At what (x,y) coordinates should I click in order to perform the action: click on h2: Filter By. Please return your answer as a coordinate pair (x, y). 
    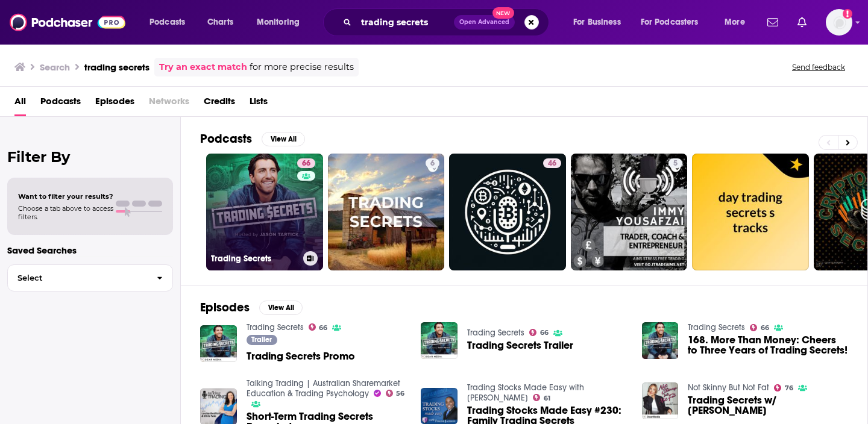
    Looking at the image, I should click on (90, 157).